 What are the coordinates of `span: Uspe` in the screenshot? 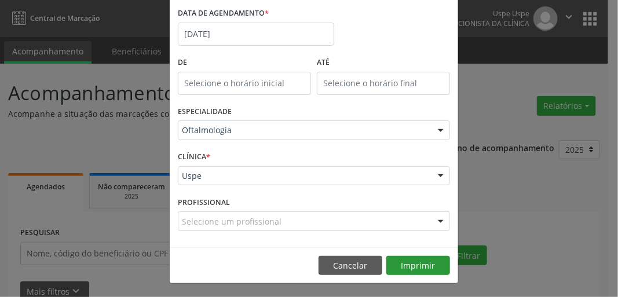 It's located at (304, 176).